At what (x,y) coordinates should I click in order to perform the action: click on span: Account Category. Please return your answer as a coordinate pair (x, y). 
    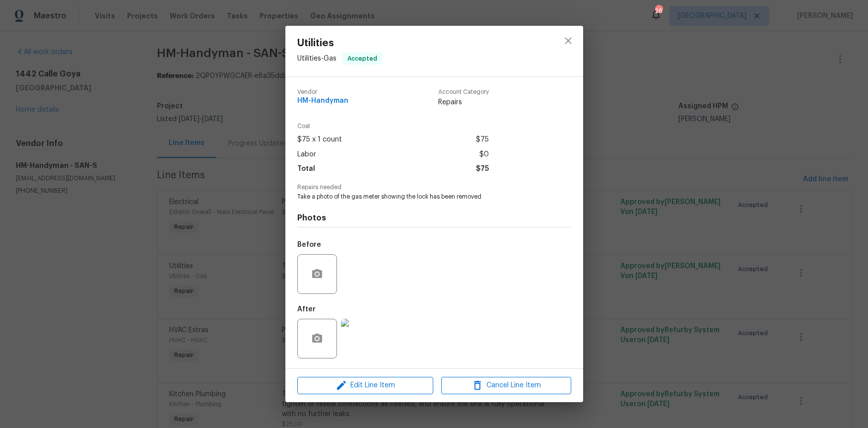
    Looking at the image, I should click on (464, 92).